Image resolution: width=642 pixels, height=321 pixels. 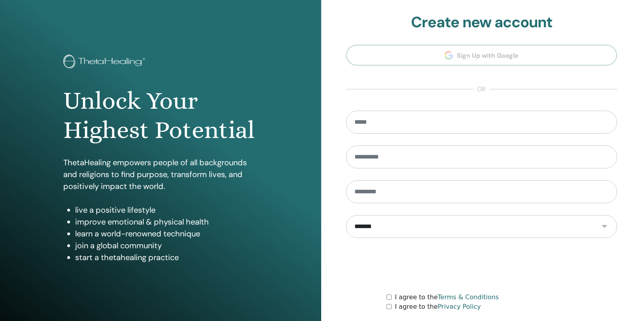 I want to click on span: or, so click(x=482, y=89).